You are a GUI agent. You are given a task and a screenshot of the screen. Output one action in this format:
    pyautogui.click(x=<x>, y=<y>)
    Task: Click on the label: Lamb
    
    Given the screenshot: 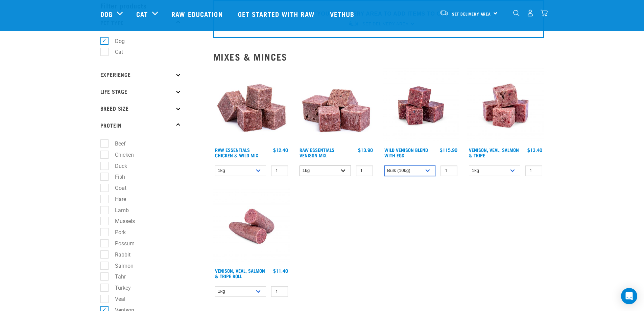 What is the action you would take?
    pyautogui.click(x=117, y=210)
    